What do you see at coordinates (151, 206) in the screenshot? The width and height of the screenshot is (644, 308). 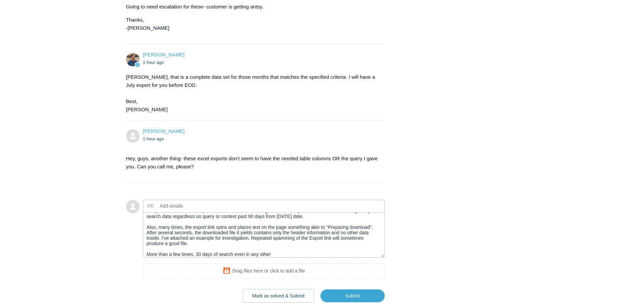 I see `label: CC` at bounding box center [151, 206].